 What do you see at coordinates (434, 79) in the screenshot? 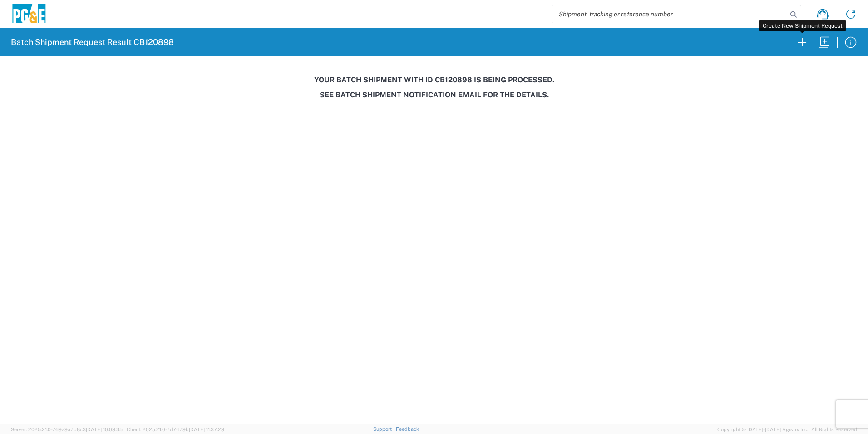
I see `h3: Your batch shipment with id CB120898 is being processed.` at bounding box center [434, 79].